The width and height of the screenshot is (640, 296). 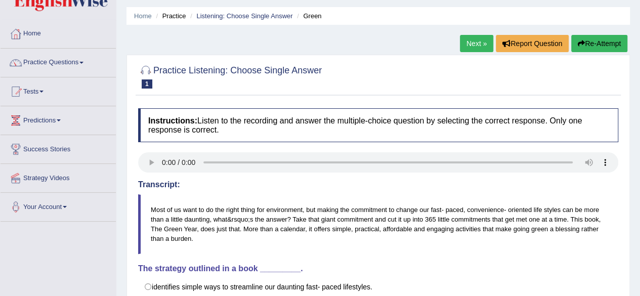 What do you see at coordinates (58, 90) in the screenshot?
I see `a: Tests` at bounding box center [58, 90].